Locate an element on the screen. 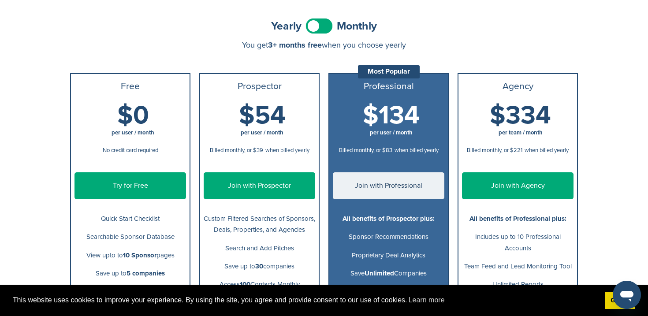 The height and width of the screenshot is (316, 648). div: Most Popular is located at coordinates (389, 72).